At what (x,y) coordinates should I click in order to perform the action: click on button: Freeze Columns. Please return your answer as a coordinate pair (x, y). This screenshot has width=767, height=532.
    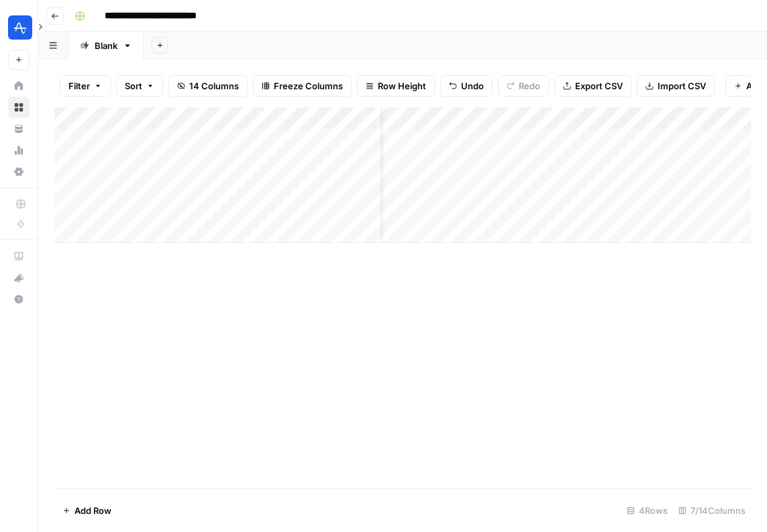
    Looking at the image, I should click on (302, 86).